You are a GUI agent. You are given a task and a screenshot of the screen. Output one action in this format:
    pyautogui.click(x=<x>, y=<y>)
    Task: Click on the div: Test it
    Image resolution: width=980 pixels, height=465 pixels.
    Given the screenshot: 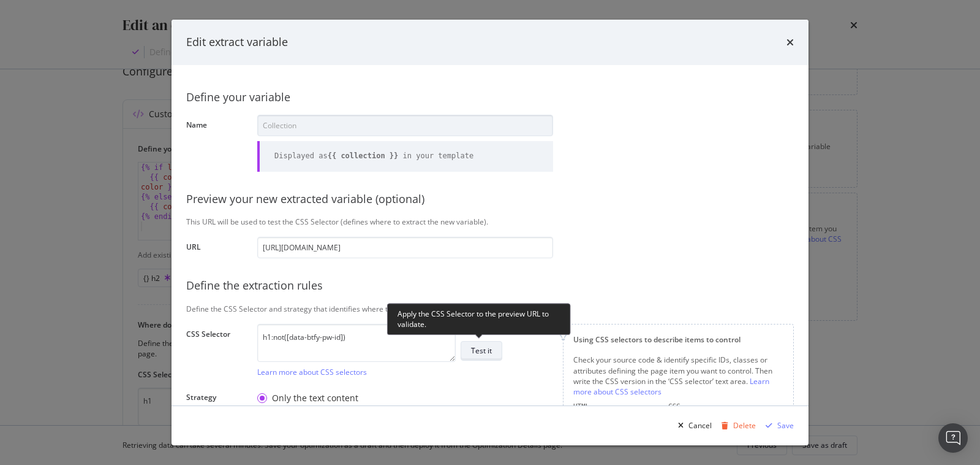 What is the action you would take?
    pyautogui.click(x=482, y=350)
    